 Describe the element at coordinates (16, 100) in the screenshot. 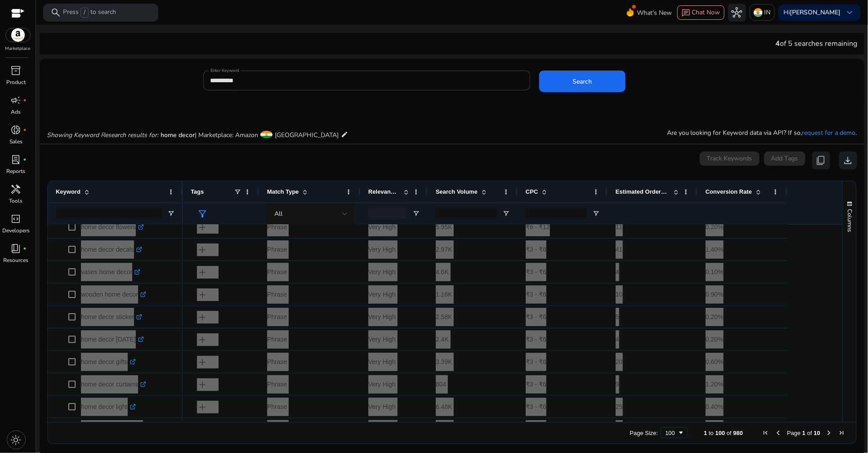

I see `span: campaign` at that location.